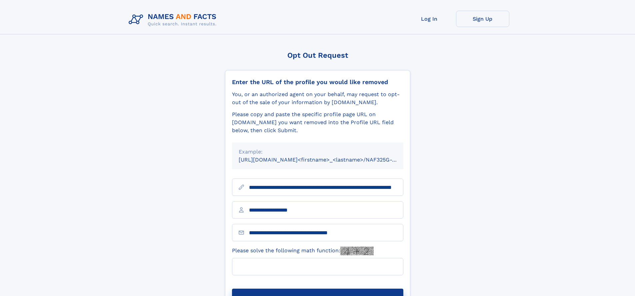 This screenshot has width=635, height=296. I want to click on div: Opt Out Request, so click(318, 55).